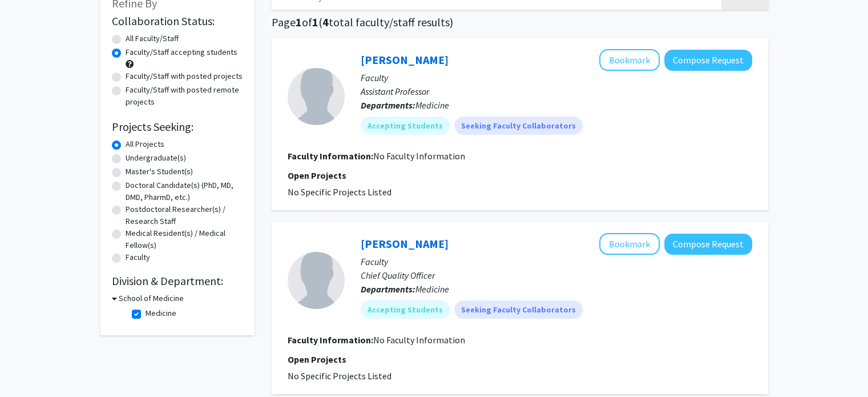 This screenshot has height=397, width=868. What do you see at coordinates (161, 313) in the screenshot?
I see `label: Medicine` at bounding box center [161, 313].